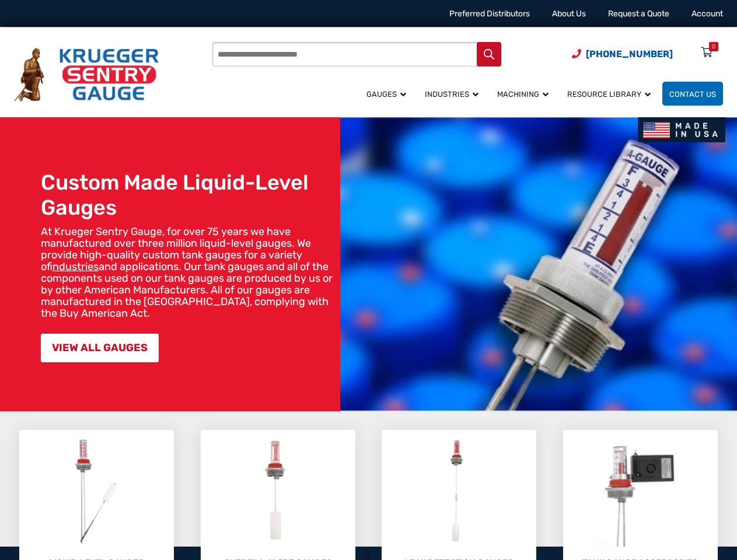 The height and width of the screenshot is (560, 737). What do you see at coordinates (389, 93) in the screenshot?
I see `a: Gauges` at bounding box center [389, 93].